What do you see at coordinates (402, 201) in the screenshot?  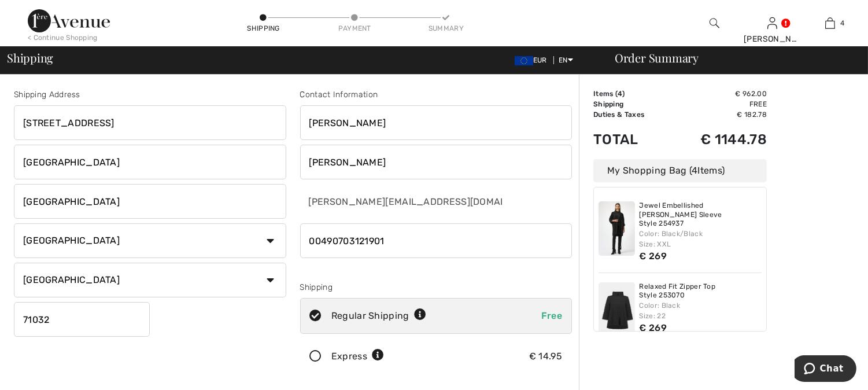 I see `input: E-mail` at bounding box center [402, 201].